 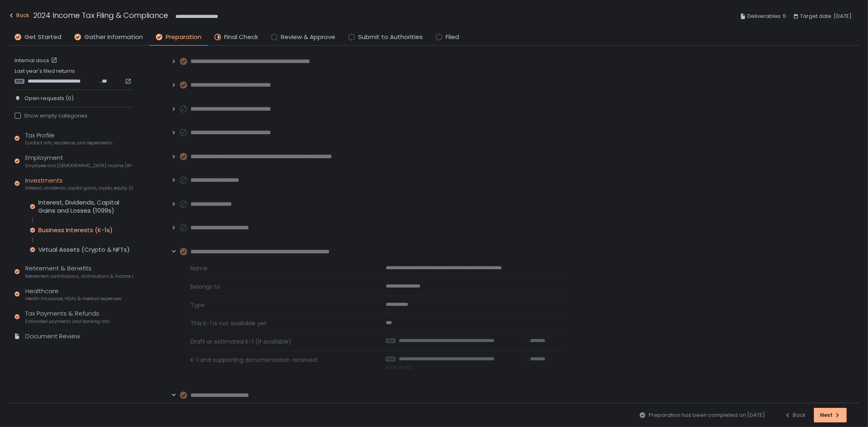 I want to click on span: Filed, so click(x=452, y=37).